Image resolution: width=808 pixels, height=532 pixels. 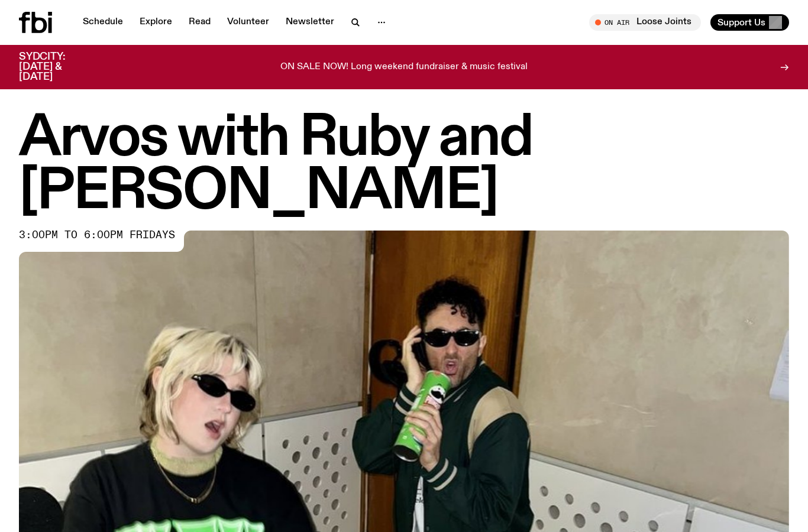 I want to click on a: Schedule, so click(x=103, y=22).